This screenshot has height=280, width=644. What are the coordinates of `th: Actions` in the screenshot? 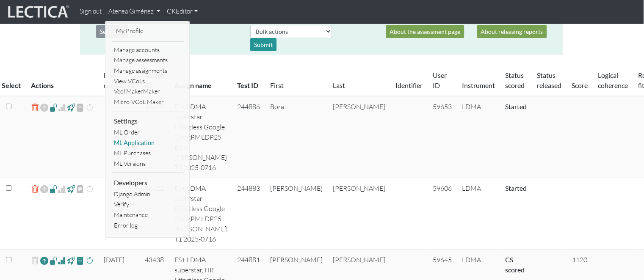 It's located at (62, 81).